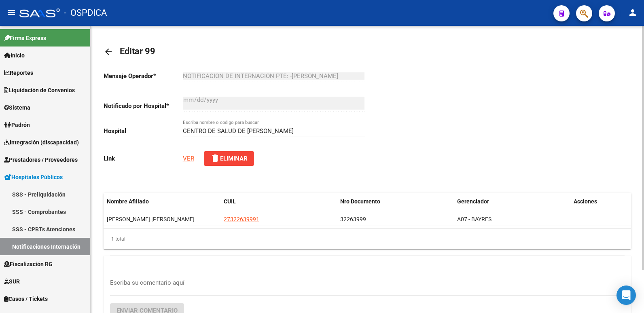 Image resolution: width=644 pixels, height=313 pixels. Describe the element at coordinates (367, 239) in the screenshot. I see `div: 1 total` at that location.